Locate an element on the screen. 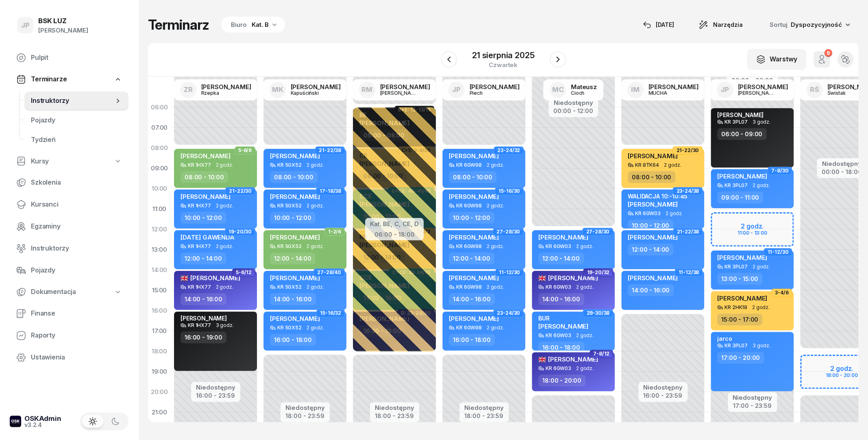 The height and width of the screenshot is (440, 868). span: Pojazdy is located at coordinates (76, 270).